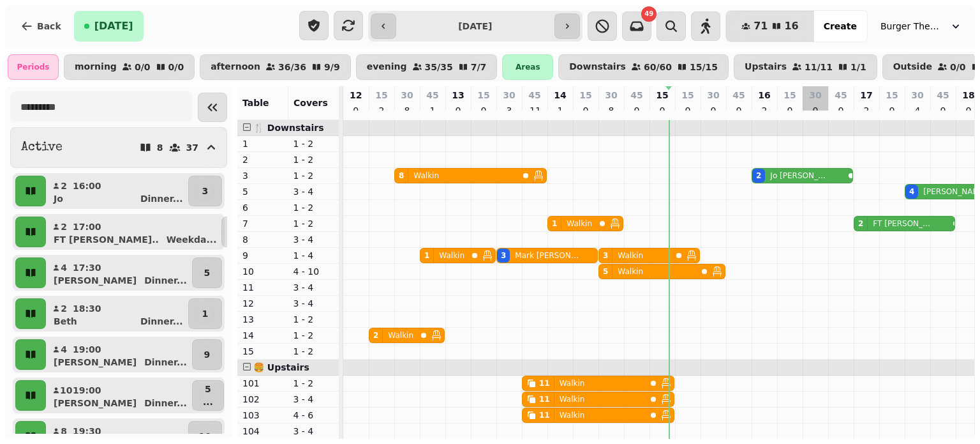 Image resolution: width=980 pixels, height=444 pixels. Describe the element at coordinates (263, 415) in the screenshot. I see `p: 103` at that location.